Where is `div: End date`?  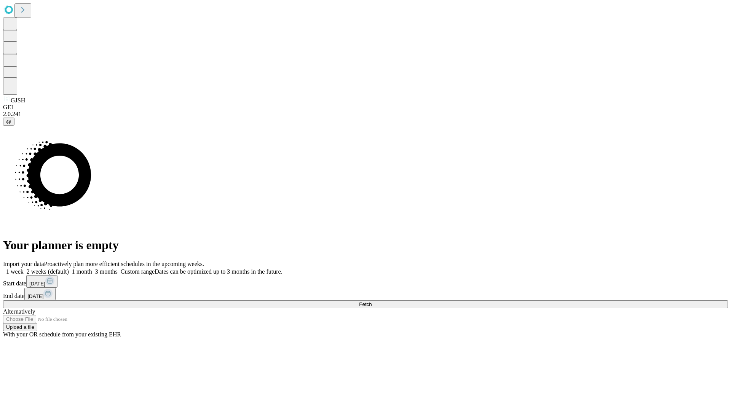
div: End date is located at coordinates (366, 294).